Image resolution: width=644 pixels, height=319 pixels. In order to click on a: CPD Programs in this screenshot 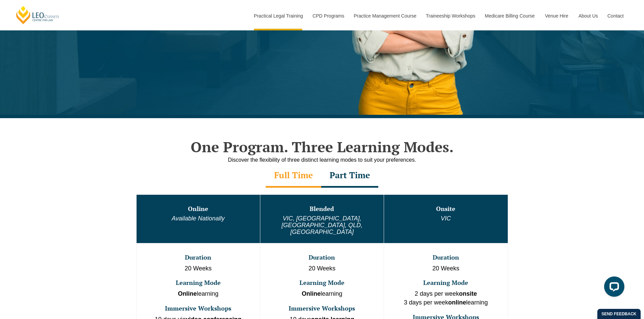, I will do `click(328, 16)`.